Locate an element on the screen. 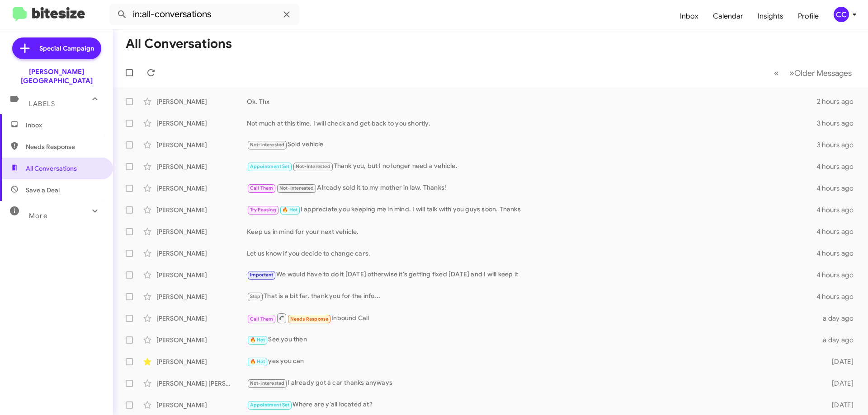 This screenshot has height=415, width=868. div: Thank you, but I no longer need a vehicle. is located at coordinates (531, 166).